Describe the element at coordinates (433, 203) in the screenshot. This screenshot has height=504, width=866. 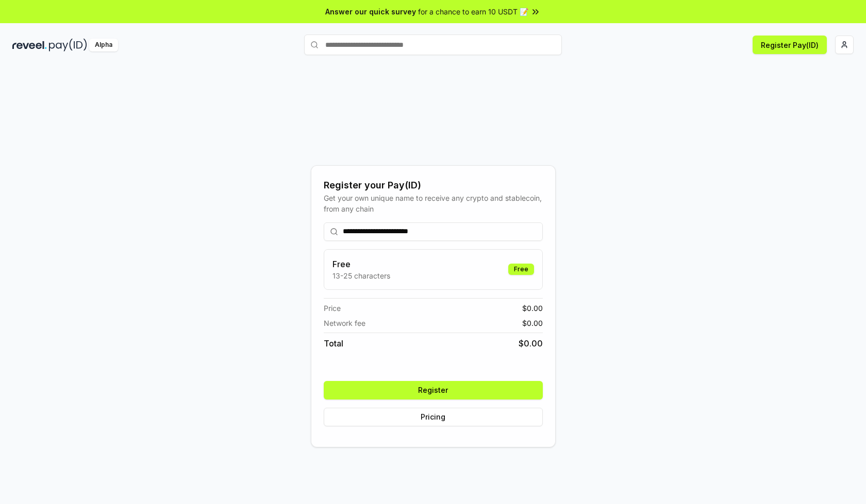
I see `div: Get your own unique name to receive any crypto and stablecoin, from any chain` at that location.